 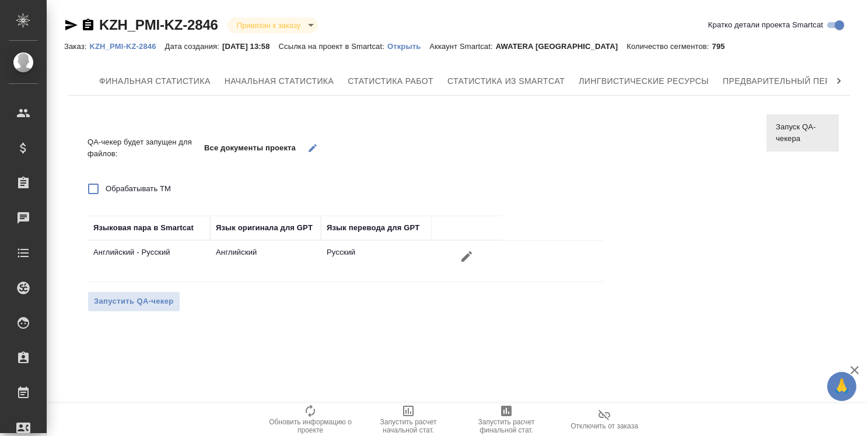 I want to click on div: Запуск QA-чекера, so click(x=803, y=133).